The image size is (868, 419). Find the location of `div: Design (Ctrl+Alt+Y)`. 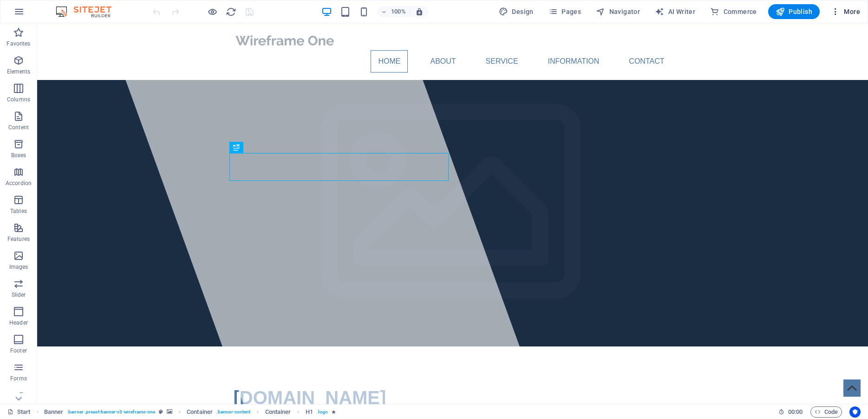

div: Design (Ctrl+Alt+Y) is located at coordinates (516, 12).